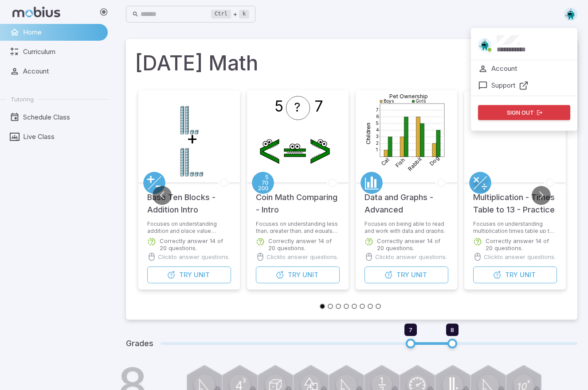 Image resolution: width=588 pixels, height=390 pixels. I want to click on h5: Coin Math Comparing - Intro, so click(298, 200).